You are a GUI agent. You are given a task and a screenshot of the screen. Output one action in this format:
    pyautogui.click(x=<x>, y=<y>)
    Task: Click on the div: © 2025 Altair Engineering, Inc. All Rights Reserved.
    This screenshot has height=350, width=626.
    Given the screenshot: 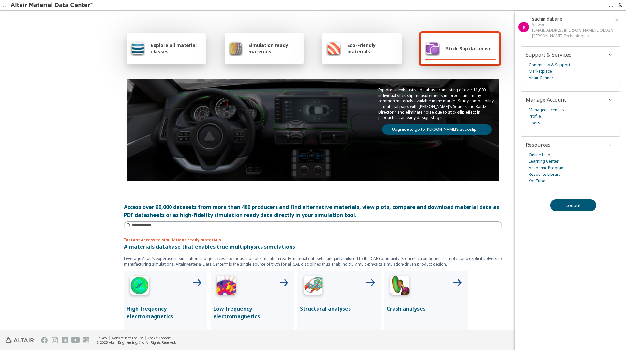 What is the action you would take?
    pyautogui.click(x=136, y=342)
    